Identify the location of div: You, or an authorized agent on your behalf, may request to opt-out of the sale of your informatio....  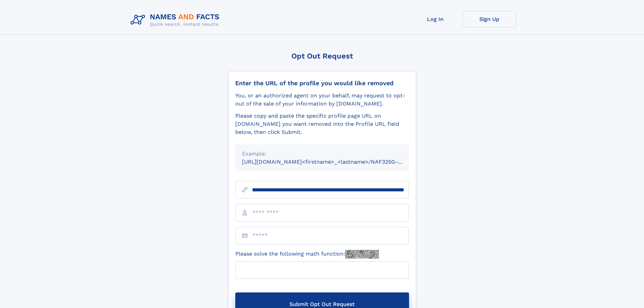
(322, 100).